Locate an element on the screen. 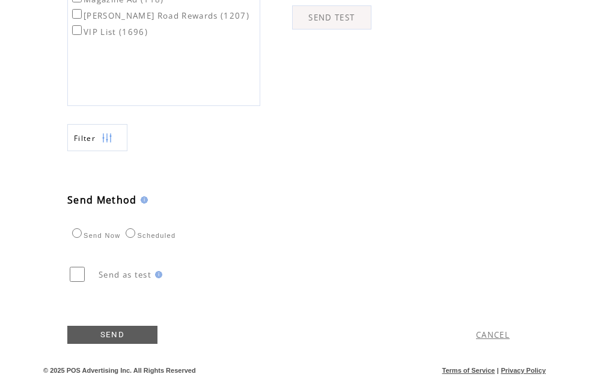  img: filters.png is located at coordinates (107, 138).